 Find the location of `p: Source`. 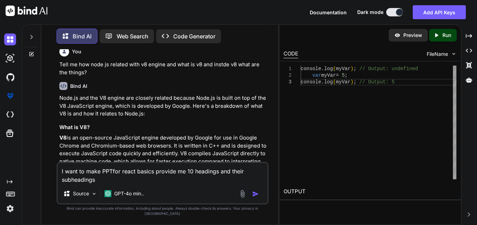

p: Source is located at coordinates (81, 194).